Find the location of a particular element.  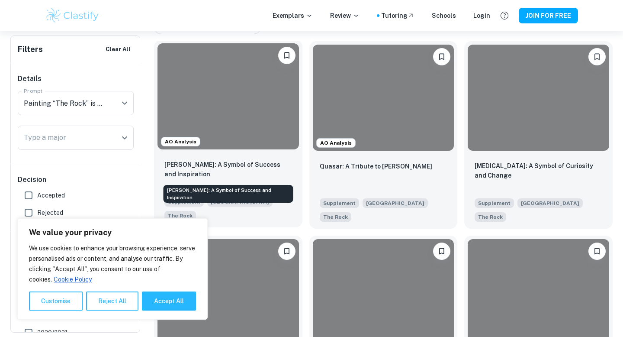

button: Clear All is located at coordinates (118, 49).